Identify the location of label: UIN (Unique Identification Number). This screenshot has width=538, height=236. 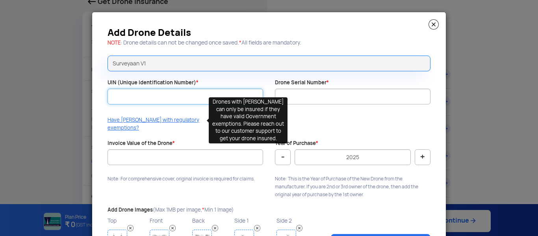
(153, 83).